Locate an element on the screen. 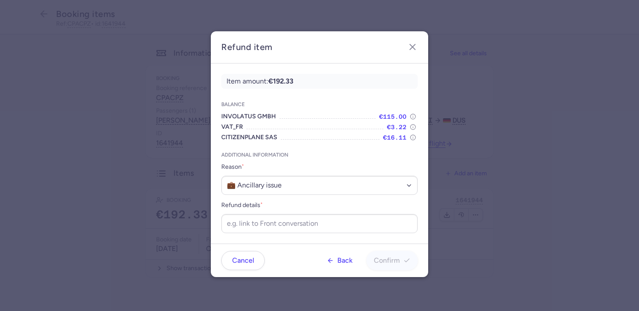 The image size is (639, 311). span: Cancel is located at coordinates (243, 260).